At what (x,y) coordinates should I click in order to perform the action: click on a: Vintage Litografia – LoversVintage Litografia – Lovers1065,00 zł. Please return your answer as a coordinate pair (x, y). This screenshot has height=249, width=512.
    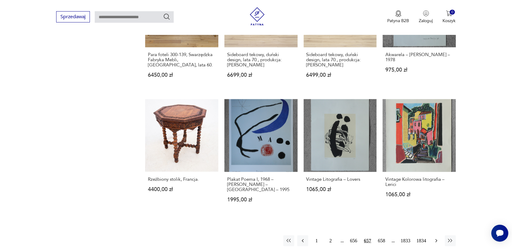
    Looking at the image, I should click on (340, 157).